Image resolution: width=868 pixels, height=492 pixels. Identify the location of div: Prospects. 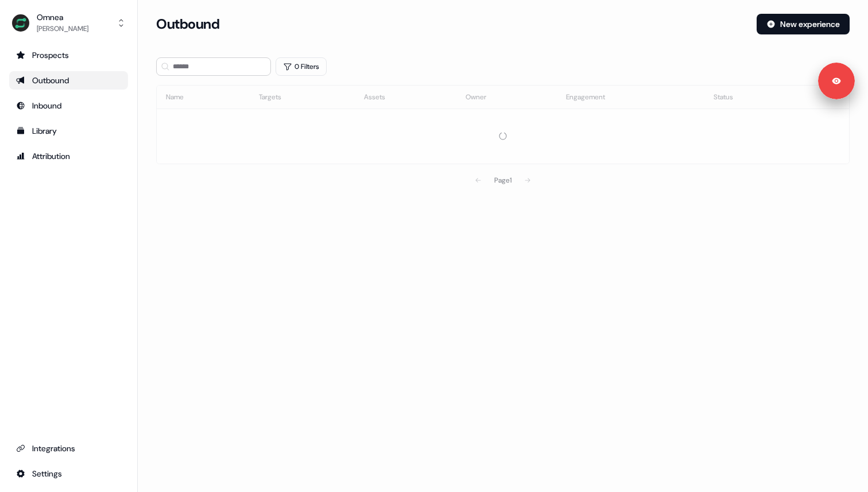
(68, 55).